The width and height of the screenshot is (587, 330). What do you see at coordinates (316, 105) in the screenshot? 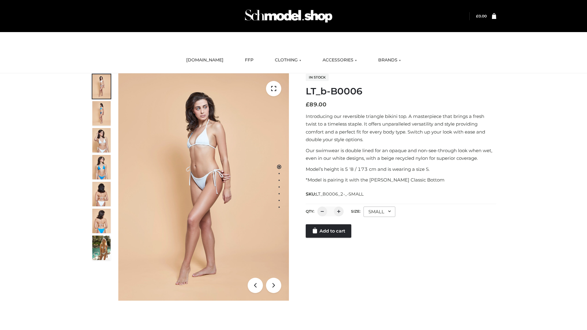
I see `bdi: 89.00` at bounding box center [316, 105].